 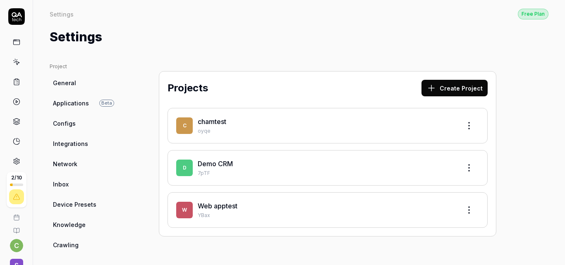 What do you see at coordinates (89, 83) in the screenshot?
I see `a: General` at bounding box center [89, 83].